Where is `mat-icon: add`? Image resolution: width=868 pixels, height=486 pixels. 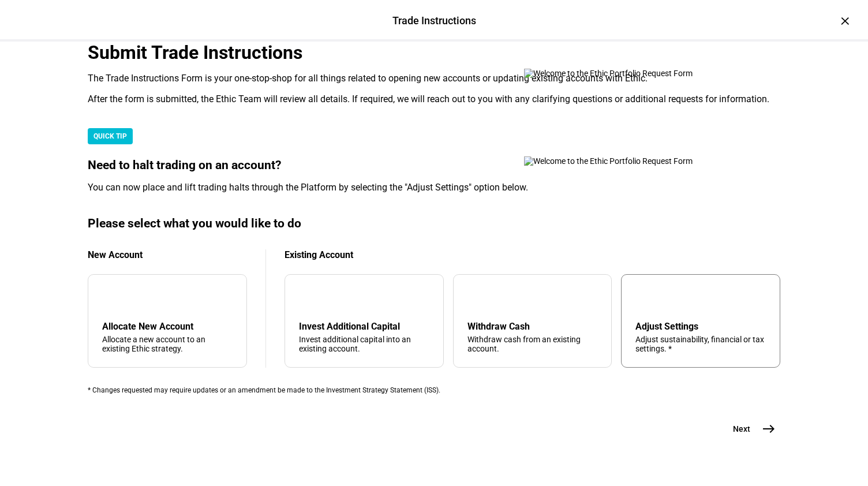 mat-icon: add is located at coordinates (111, 298).